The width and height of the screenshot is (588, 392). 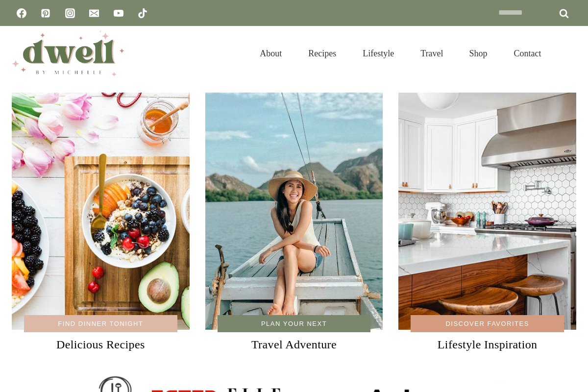 I want to click on a: Pinterest, so click(x=46, y=13).